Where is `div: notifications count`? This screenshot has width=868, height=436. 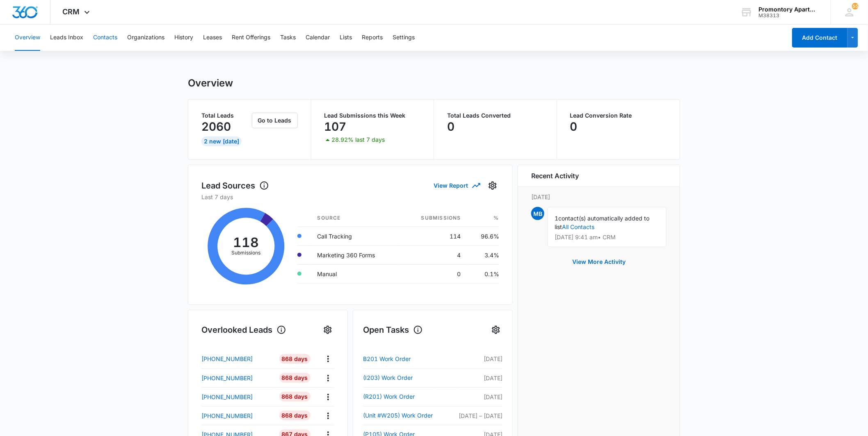
div: notifications count is located at coordinates (856, 6).